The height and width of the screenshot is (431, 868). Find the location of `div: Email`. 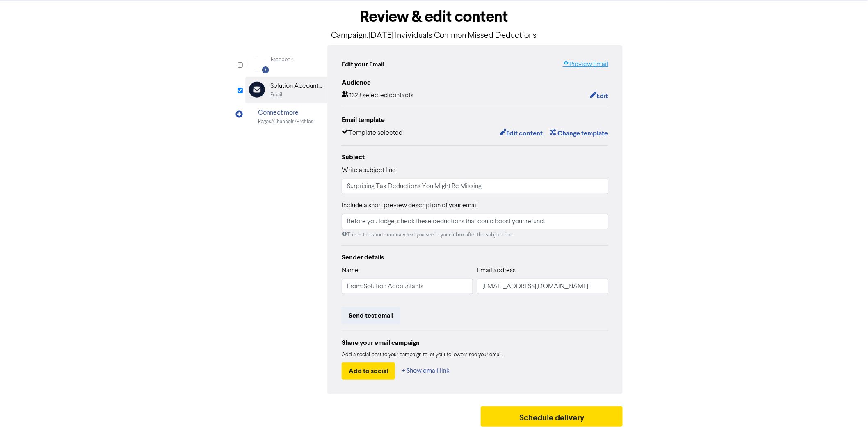

div: Email is located at coordinates (276, 95).